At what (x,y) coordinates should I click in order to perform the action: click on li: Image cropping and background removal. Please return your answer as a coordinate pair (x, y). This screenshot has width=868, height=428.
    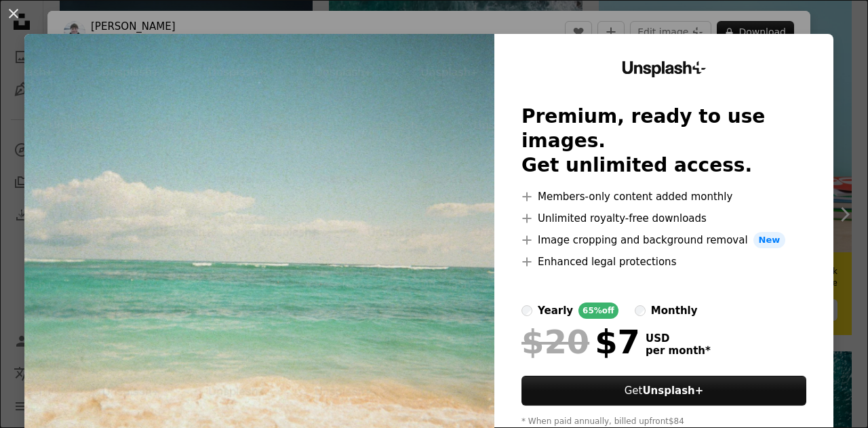
    Looking at the image, I should click on (664, 240).